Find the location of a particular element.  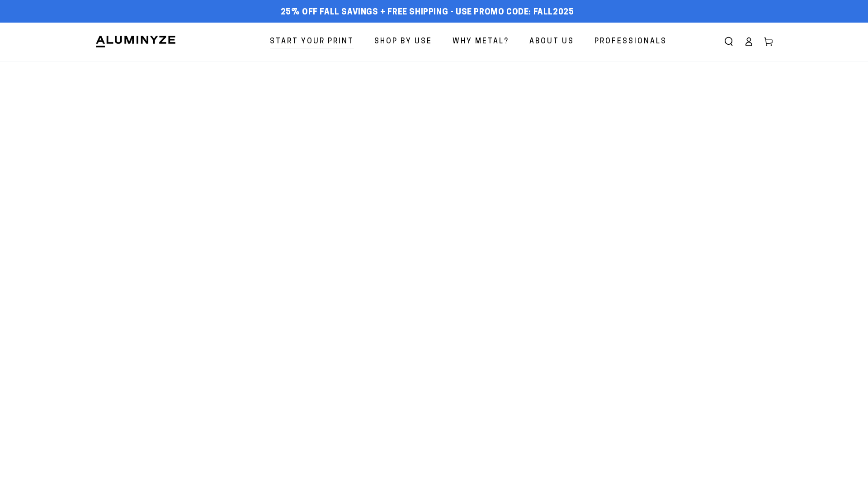

span: 25% off FALL Savings + Free Shipping - Use Promo Code: FALL2025 is located at coordinates (427, 13).